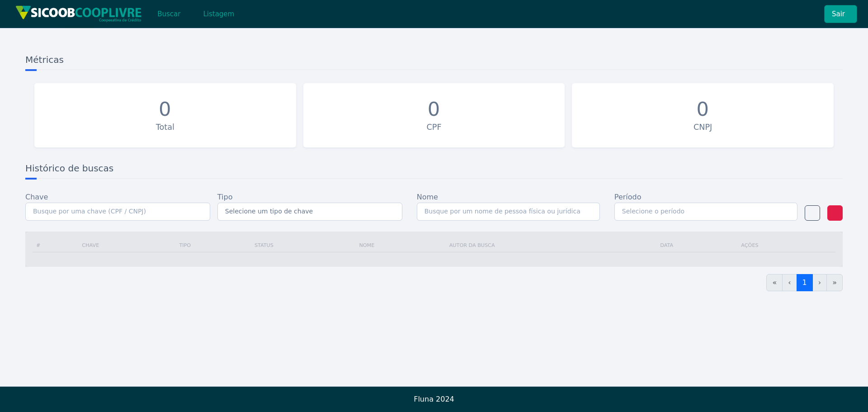  What do you see at coordinates (79, 14) in the screenshot?
I see `img: img/sicoob_cooplivre.png` at bounding box center [79, 14].